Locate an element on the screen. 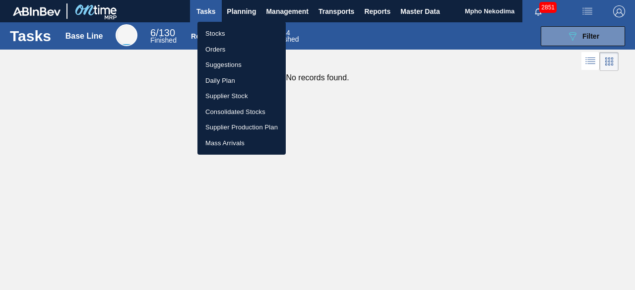  li: Suggestions is located at coordinates (242, 65).